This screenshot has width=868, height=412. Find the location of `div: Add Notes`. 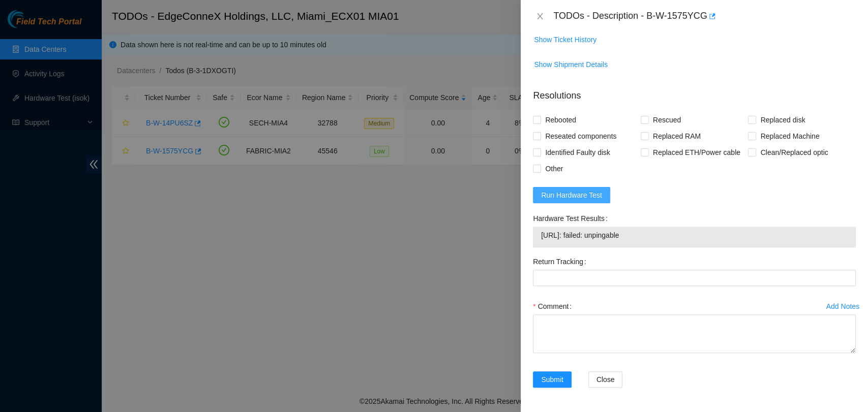

div: Add Notes is located at coordinates (843, 307).